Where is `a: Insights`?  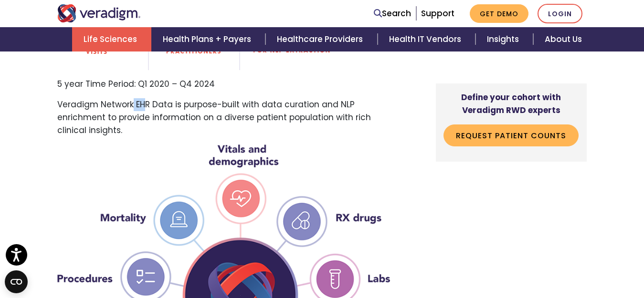
a: Insights is located at coordinates (504, 39).